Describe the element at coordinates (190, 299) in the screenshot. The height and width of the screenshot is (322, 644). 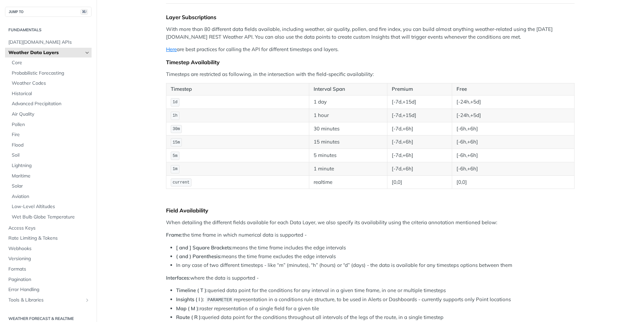
I see `strong: Insights ( I ):` at that location.